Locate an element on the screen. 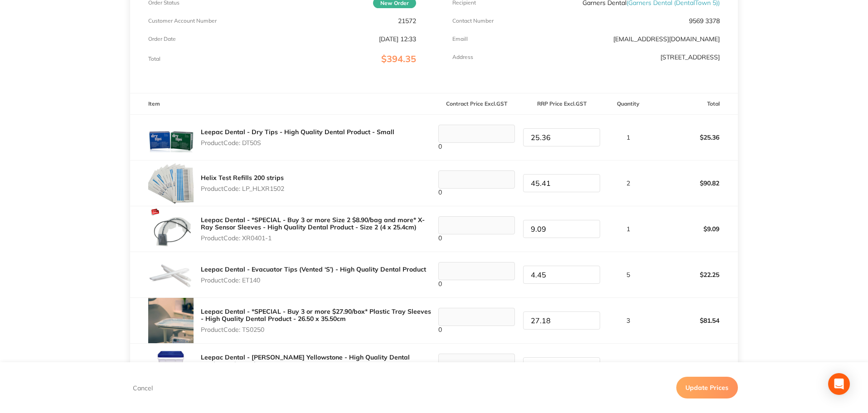 The height and width of the screenshot is (413, 868). p: Contact Number is located at coordinates (473, 21).